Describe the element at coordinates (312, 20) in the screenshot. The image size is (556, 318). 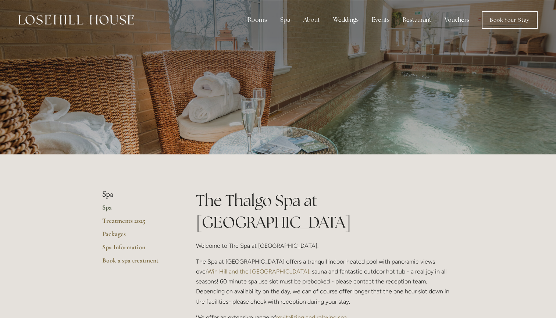
I see `div: About` at that location.